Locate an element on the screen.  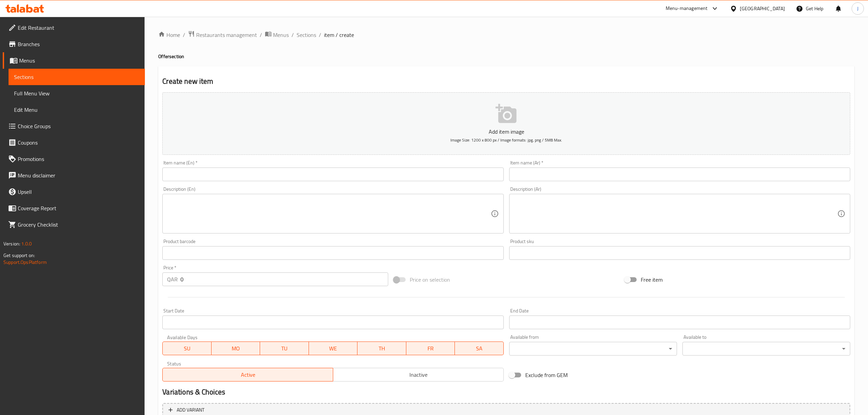
button: SA is located at coordinates (479, 349).